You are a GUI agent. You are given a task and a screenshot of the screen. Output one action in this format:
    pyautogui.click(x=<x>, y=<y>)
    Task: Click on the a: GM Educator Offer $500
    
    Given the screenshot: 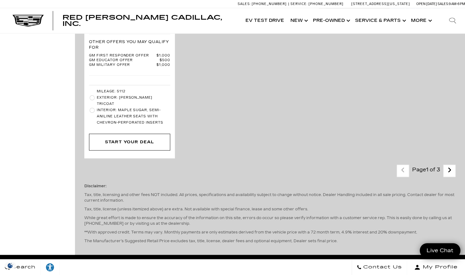 What is the action you would take?
    pyautogui.click(x=129, y=60)
    